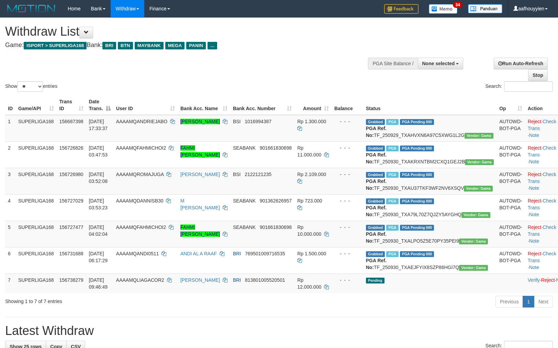  What do you see at coordinates (392, 122) in the screenshot?
I see `span: Marked by aafsoycanthlai` at bounding box center [392, 122].